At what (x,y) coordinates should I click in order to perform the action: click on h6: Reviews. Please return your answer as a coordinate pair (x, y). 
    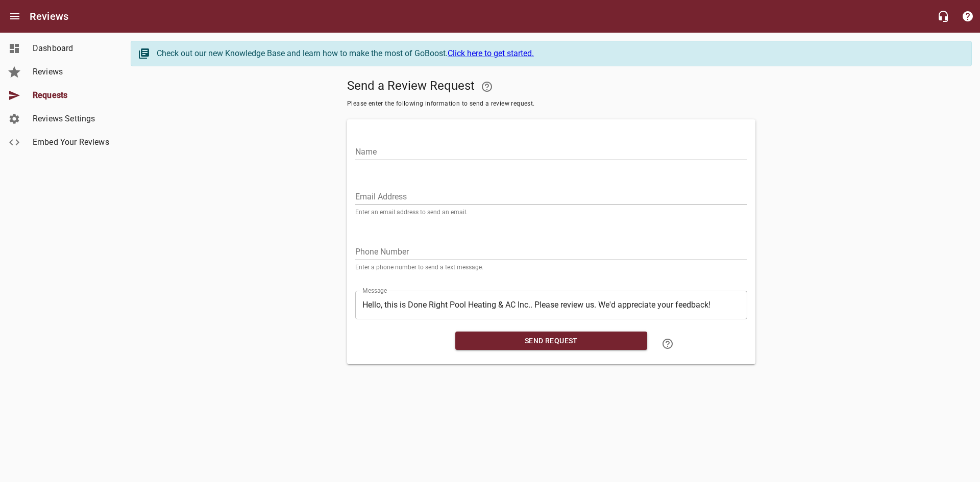
    Looking at the image, I should click on (49, 16).